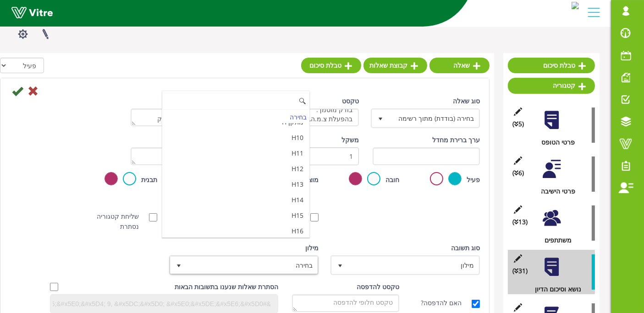 The image size is (644, 313). Describe the element at coordinates (413, 265) in the screenshot. I see `span: מילון` at that location.